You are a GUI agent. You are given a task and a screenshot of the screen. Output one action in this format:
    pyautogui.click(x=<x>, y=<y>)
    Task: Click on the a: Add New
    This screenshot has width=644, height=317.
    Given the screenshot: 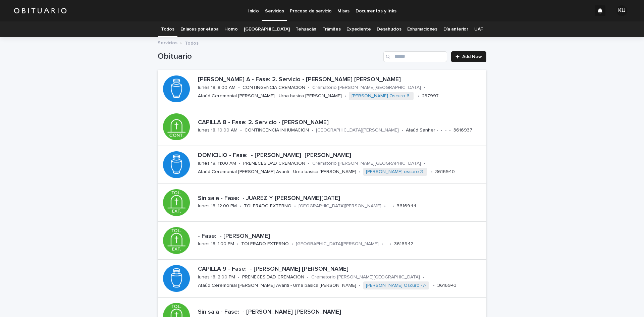 What is the action you would take?
    pyautogui.click(x=468, y=57)
    